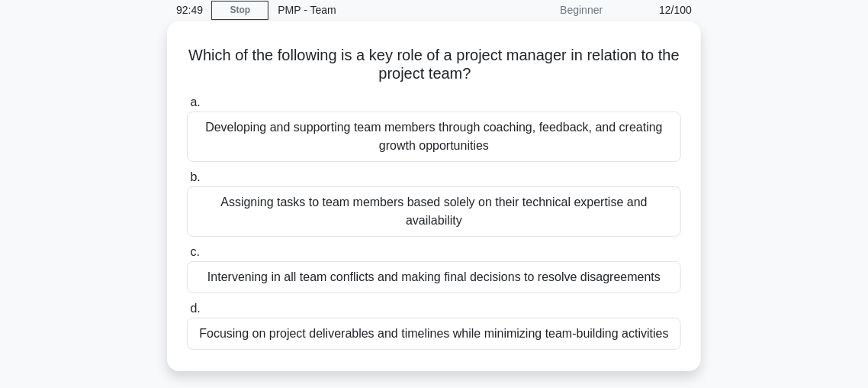  What do you see at coordinates (195, 177) in the screenshot?
I see `span: b.` at bounding box center [195, 177].